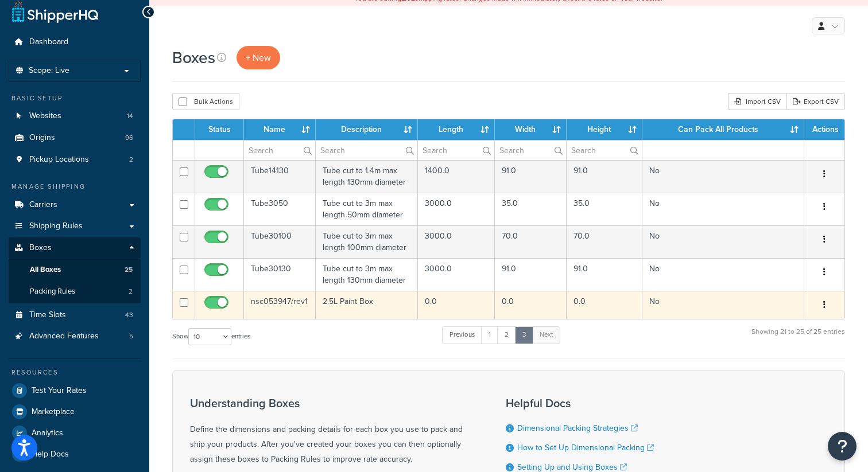 The image size is (868, 472). What do you see at coordinates (74, 315) in the screenshot?
I see `li: Time Slots` at bounding box center [74, 315].